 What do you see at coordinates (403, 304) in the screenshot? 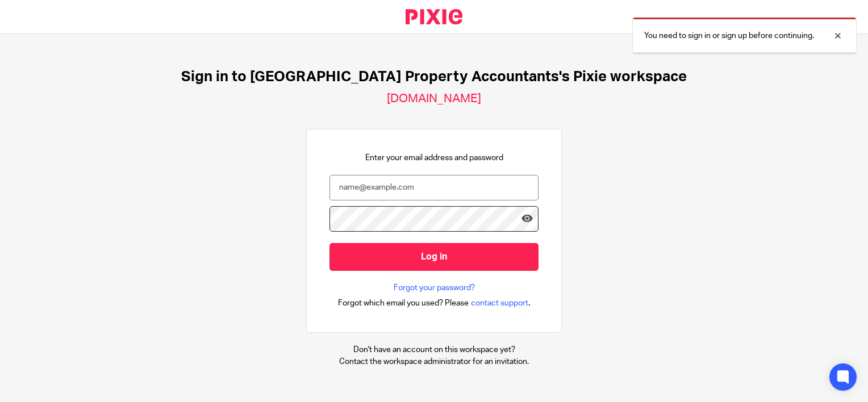
I see `span: Forgot which email you used? Please` at bounding box center [403, 304].